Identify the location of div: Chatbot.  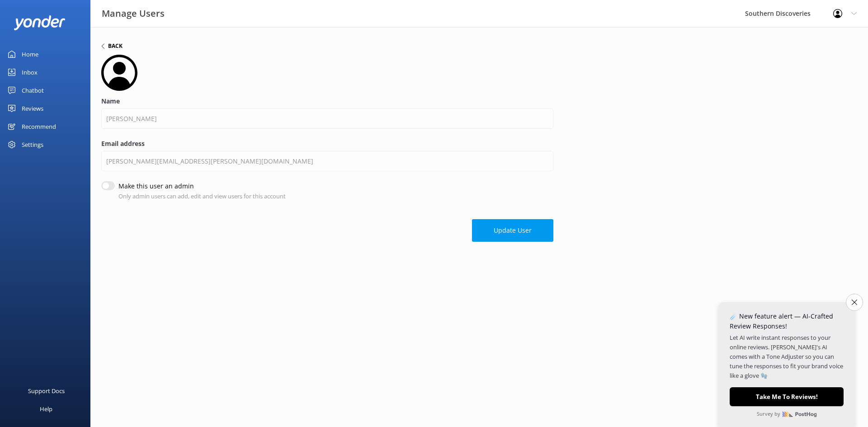
(33, 90).